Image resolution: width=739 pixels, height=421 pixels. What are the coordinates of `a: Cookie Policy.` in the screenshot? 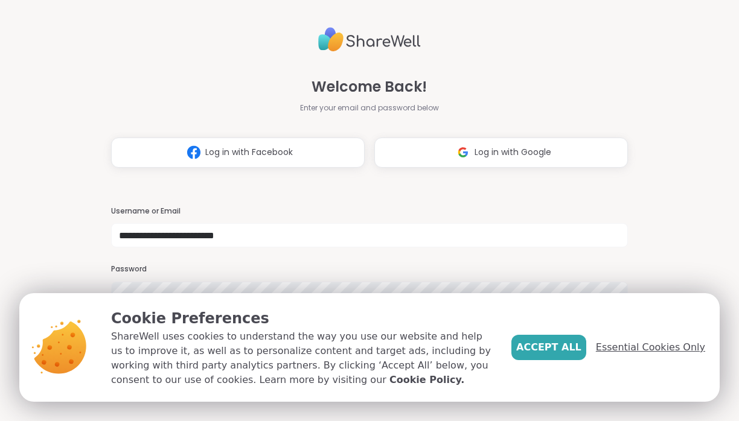 It's located at (427, 380).